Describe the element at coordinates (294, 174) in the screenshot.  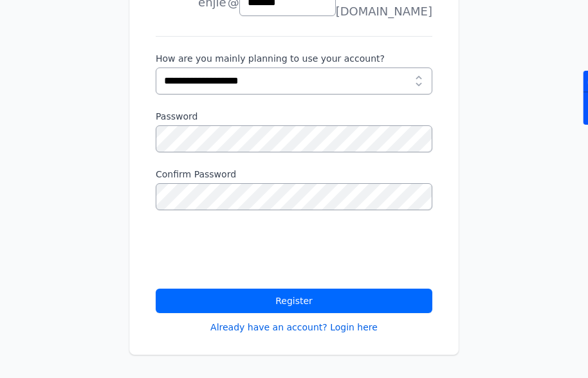
I see `label: Confirm Password` at that location.